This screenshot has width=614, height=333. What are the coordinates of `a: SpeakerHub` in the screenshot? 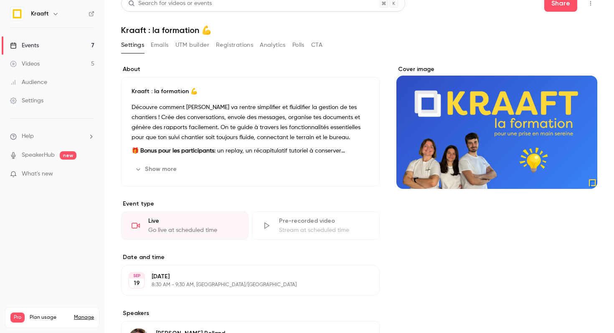 It's located at (38, 155).